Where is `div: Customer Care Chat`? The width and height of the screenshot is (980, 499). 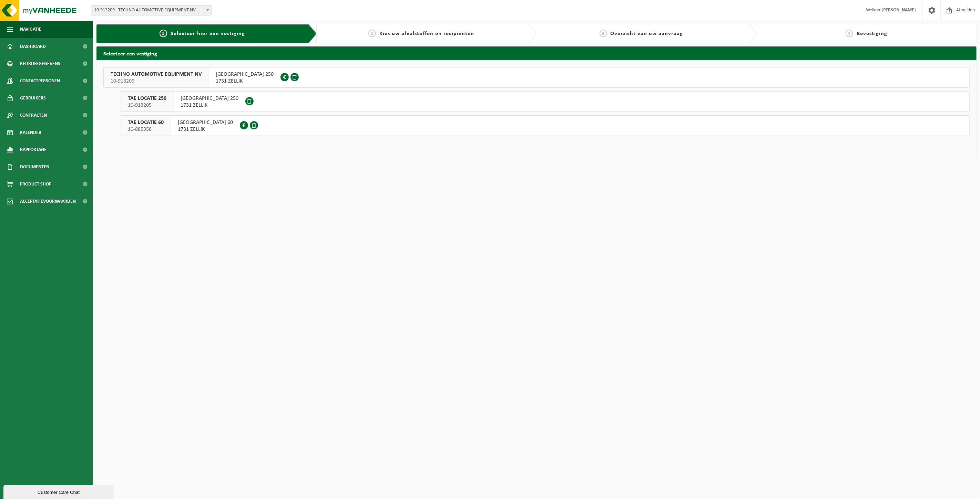
div: Customer Care Chat is located at coordinates (55, 8).